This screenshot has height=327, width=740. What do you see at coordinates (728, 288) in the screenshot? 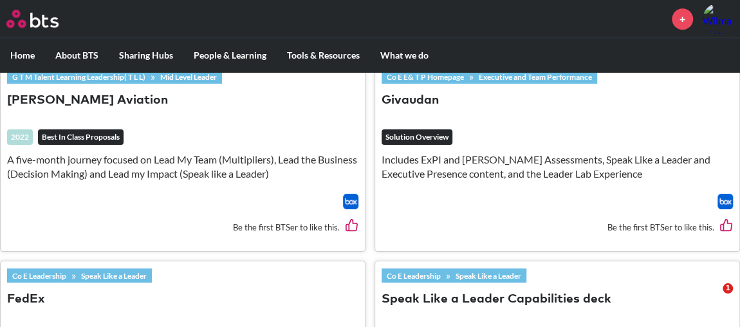
I see `span: 1` at bounding box center [728, 288].